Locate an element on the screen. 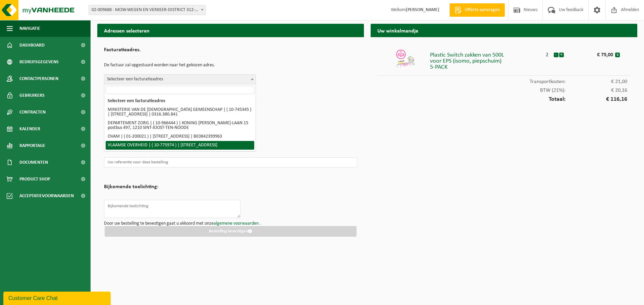  img: 01-999955 is located at coordinates (406, 59).